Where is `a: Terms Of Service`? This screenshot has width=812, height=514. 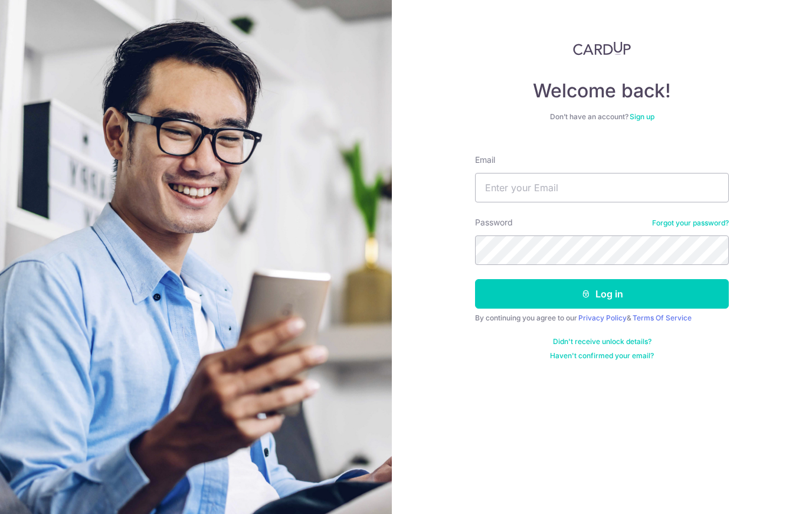 a: Terms Of Service is located at coordinates (662, 318).